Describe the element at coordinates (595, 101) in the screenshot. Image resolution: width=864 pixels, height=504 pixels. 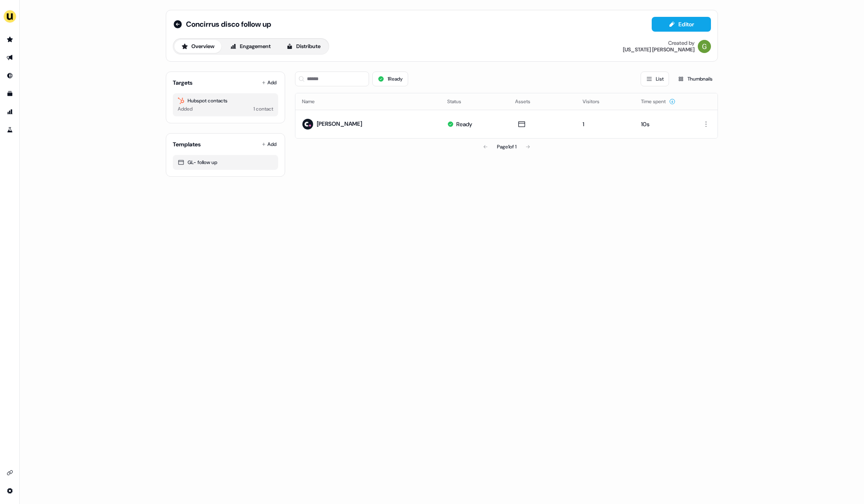
I see `button: Visitors` at that location.